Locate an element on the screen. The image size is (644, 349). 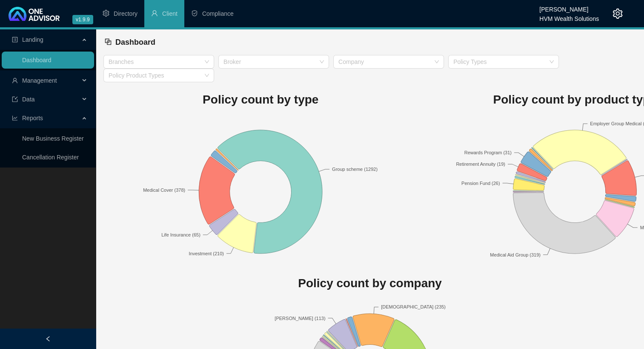
text: Medical Cover (378) is located at coordinates (164, 190).